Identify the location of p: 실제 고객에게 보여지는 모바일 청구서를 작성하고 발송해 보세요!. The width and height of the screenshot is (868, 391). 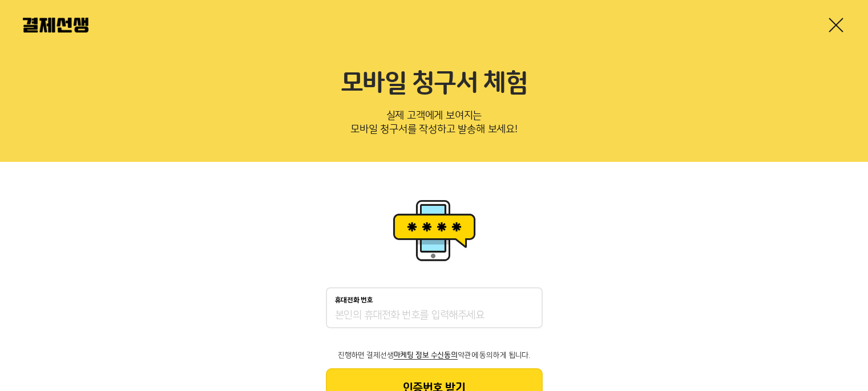
(434, 125).